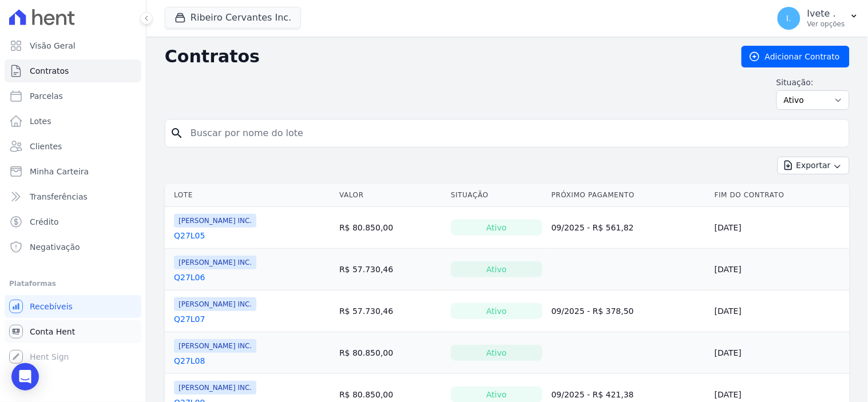 The width and height of the screenshot is (868, 402). Describe the element at coordinates (189, 319) in the screenshot. I see `a: Q27L07` at that location.